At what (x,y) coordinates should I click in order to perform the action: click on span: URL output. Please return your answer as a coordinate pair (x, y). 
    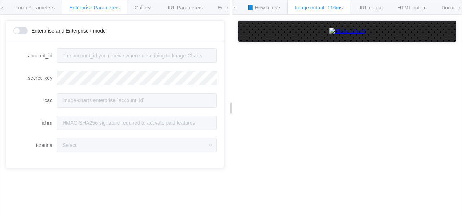
    Looking at the image, I should click on (370, 8).